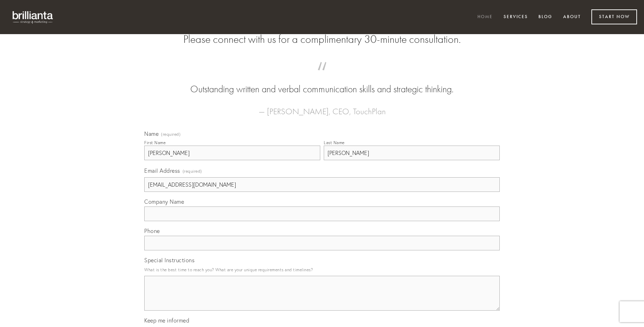 This screenshot has height=327, width=644. I want to click on a: Start Now, so click(614, 17).